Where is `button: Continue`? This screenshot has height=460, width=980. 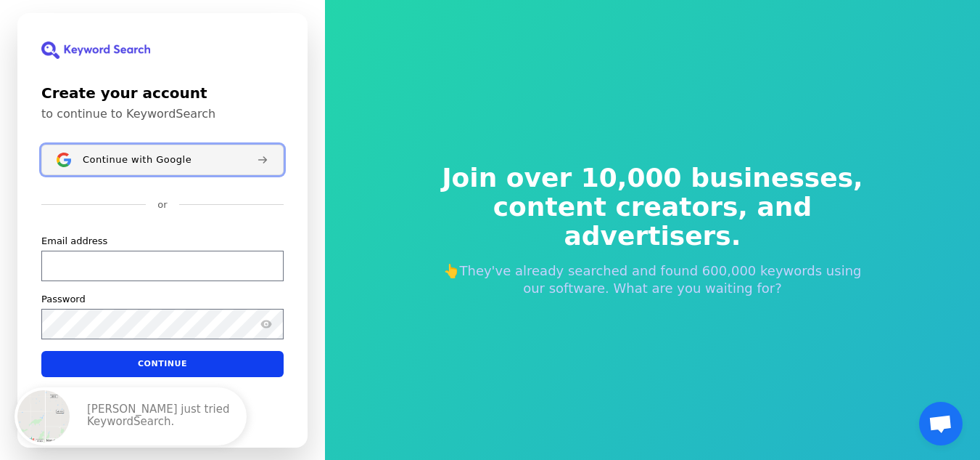 button: Continue is located at coordinates (162, 363).